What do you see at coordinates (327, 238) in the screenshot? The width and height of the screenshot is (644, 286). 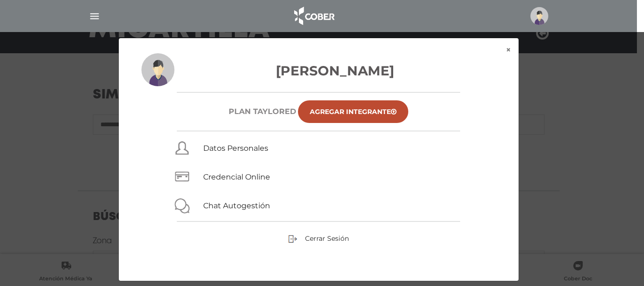 I see `span: Cerrar Sesión` at bounding box center [327, 238].